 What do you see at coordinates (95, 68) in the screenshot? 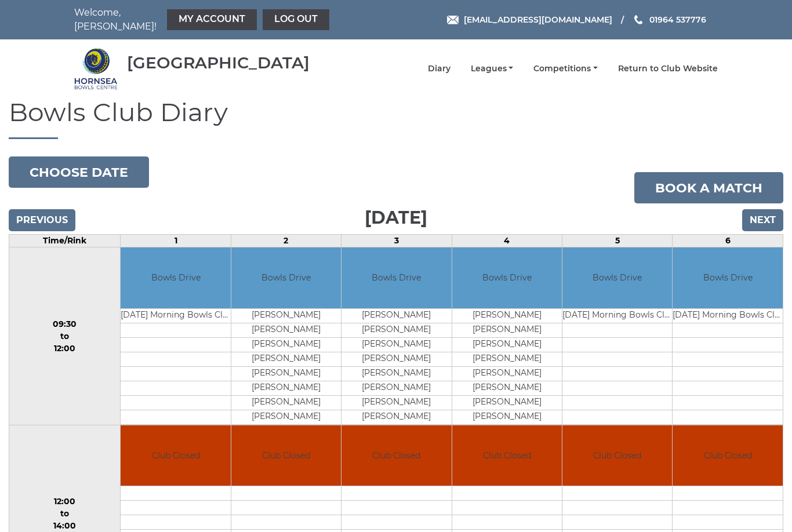
I see `img: Hornsea Bowls Centre` at bounding box center [95, 68].